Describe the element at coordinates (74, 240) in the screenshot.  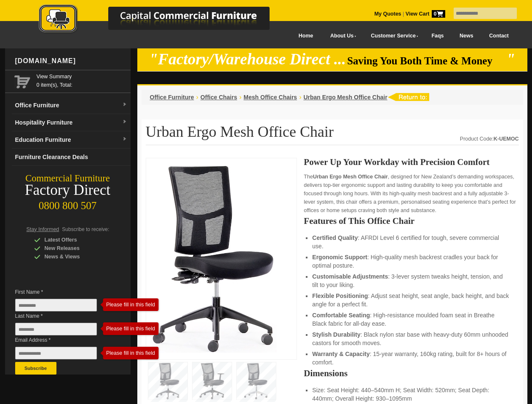
I see `div: Latest Offers` at that location.